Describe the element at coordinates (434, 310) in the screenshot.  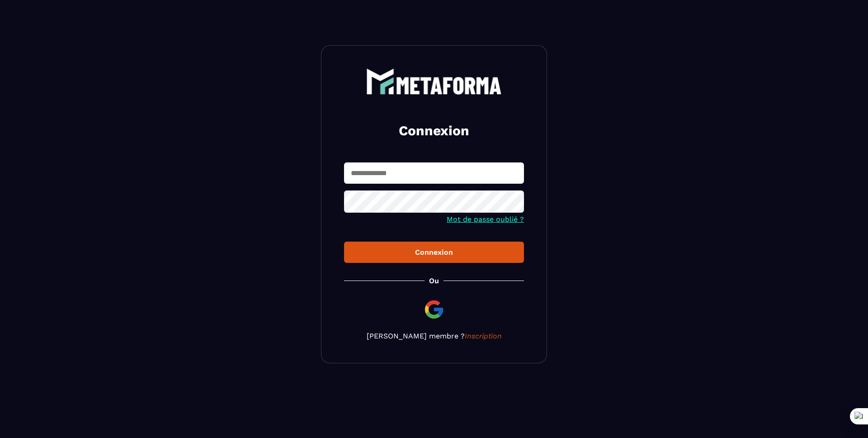
I see `img: google` at that location.